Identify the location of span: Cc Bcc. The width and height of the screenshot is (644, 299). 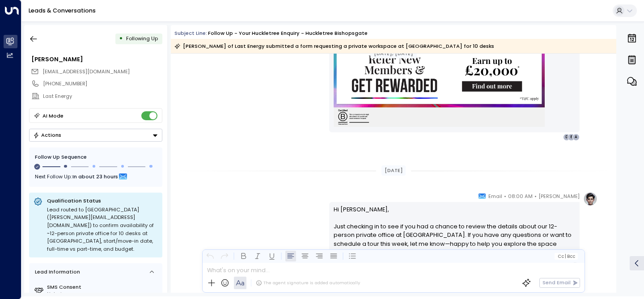
(566, 256).